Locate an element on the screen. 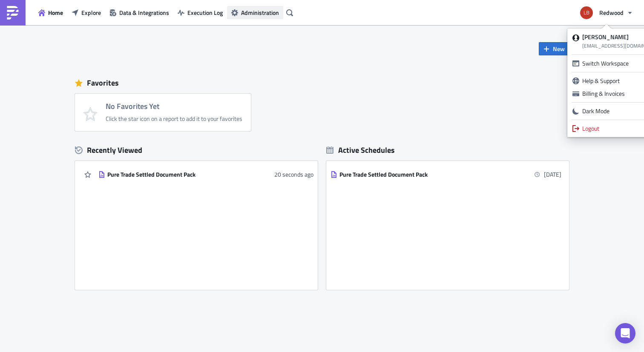 Image resolution: width=644 pixels, height=352 pixels. span: Data & Integrations is located at coordinates (144, 13).